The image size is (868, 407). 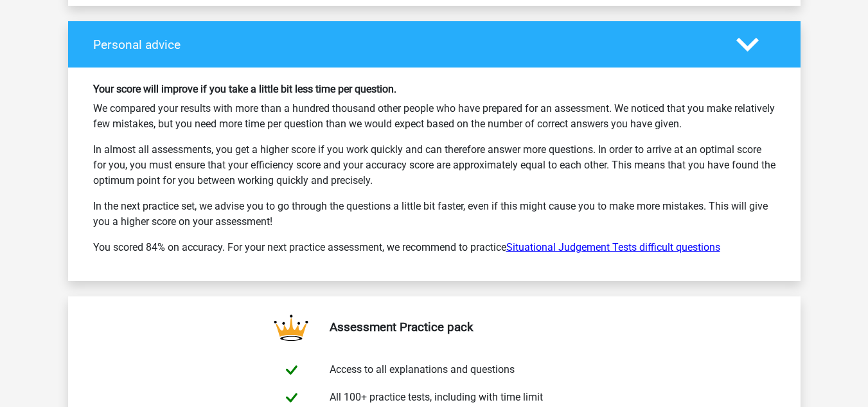 What do you see at coordinates (434, 166) in the screenshot?
I see `p: In almost all assessments, you get a higher score if you work quickly and can therefore answer mo...` at bounding box center [434, 166].